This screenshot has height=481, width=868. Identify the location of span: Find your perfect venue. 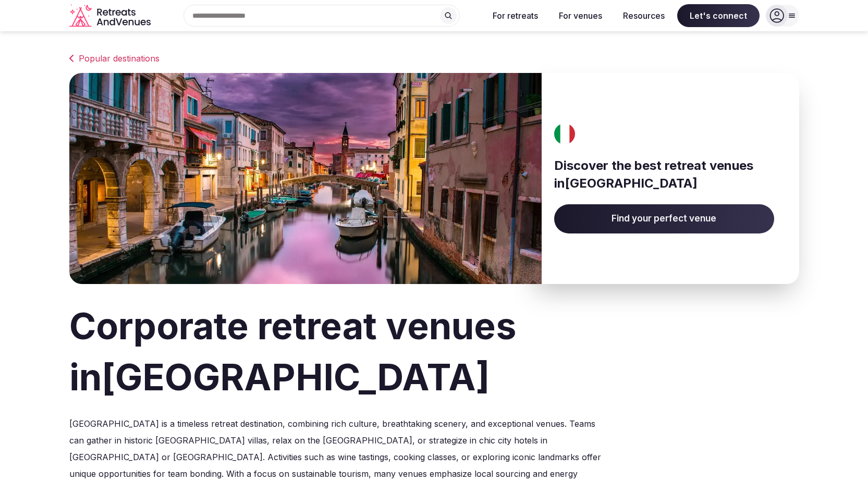
(665, 219).